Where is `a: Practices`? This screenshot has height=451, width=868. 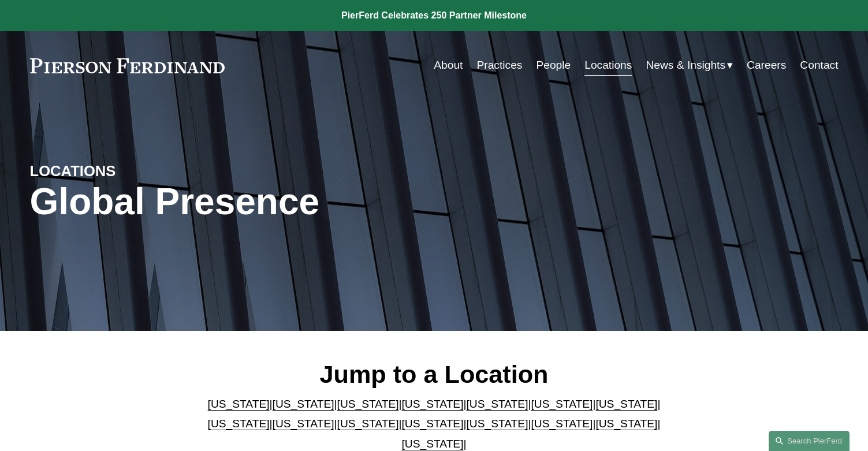 a: Practices is located at coordinates (500, 65).